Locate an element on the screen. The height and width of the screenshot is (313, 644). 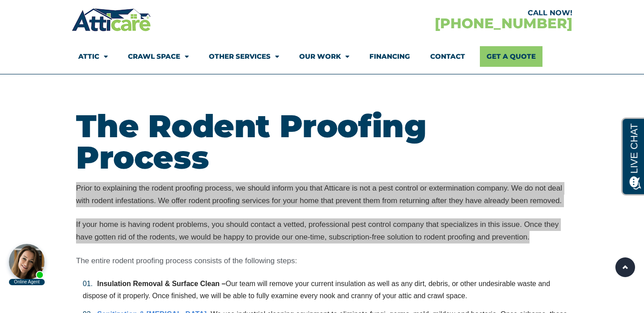
strong: Insulation Removal & Surface Clean – is located at coordinates (161, 283).